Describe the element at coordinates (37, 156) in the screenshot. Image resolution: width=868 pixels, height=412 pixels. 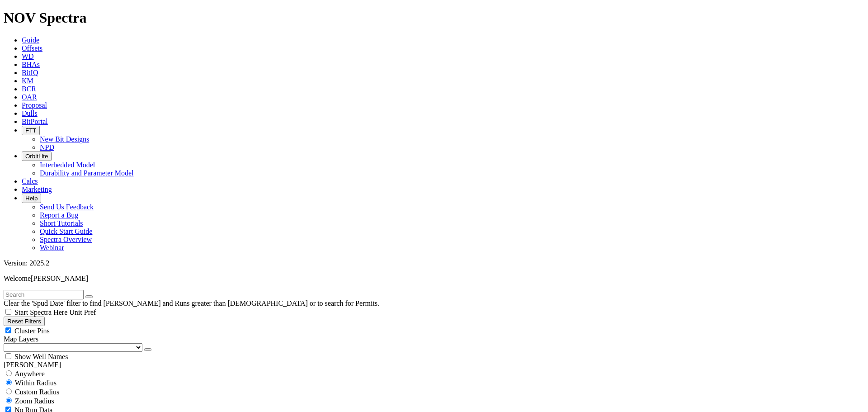
I see `span: OrbitLite` at that location.